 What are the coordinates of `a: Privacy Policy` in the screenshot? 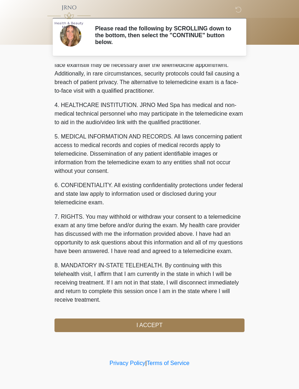 It's located at (128, 363).